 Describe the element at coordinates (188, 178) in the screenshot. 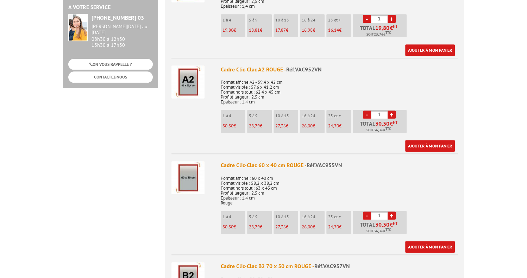

I see `img: Cadre Clic-Clac 60 x 40 cm ROUGE` at that location.